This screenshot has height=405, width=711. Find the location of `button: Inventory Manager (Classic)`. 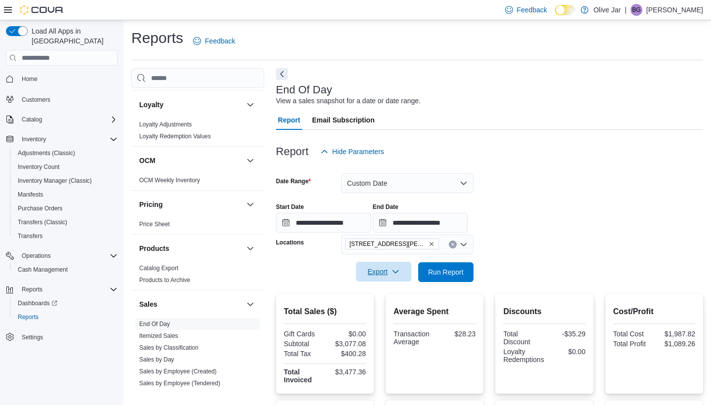

button: Inventory Manager (Classic) is located at coordinates (66, 181).